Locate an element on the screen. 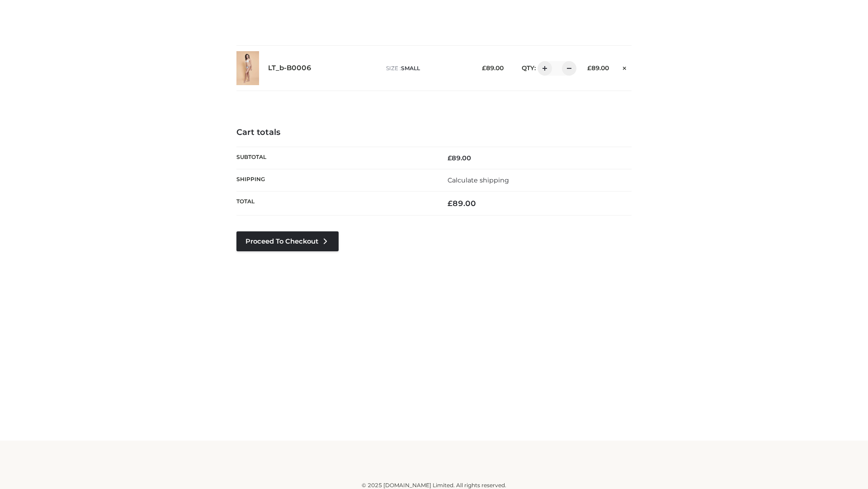 The image size is (868, 489). th: Shipping is located at coordinates (335, 179).